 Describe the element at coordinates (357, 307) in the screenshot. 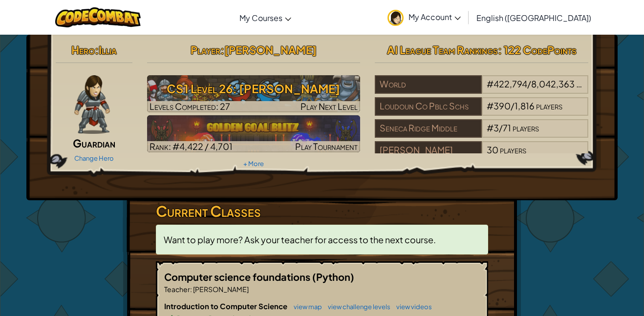

I see `a: view challenge levels` at that location.